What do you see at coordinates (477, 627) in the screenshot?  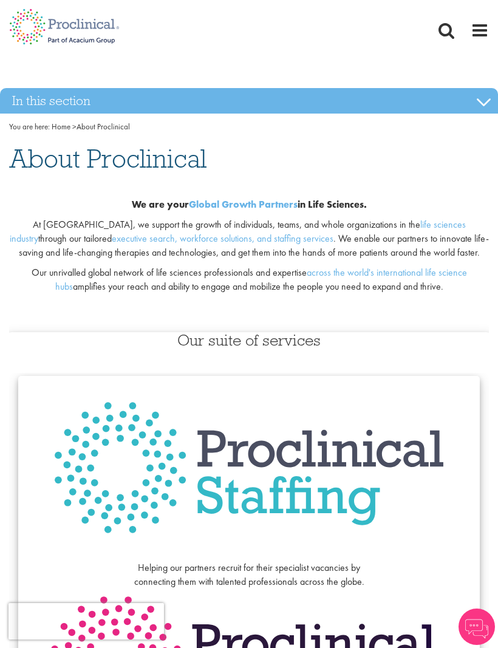 I see `img: Chatbot` at bounding box center [477, 627].